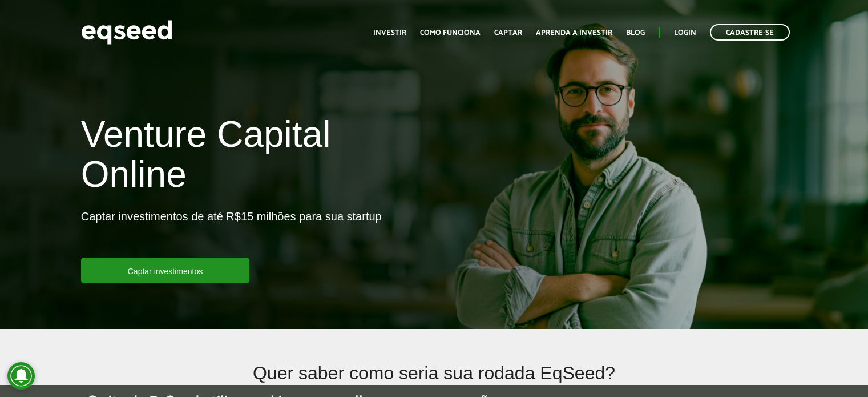 The width and height of the screenshot is (868, 397). What do you see at coordinates (253, 157) in the screenshot?
I see `h1: Venture Capital Online` at bounding box center [253, 157].